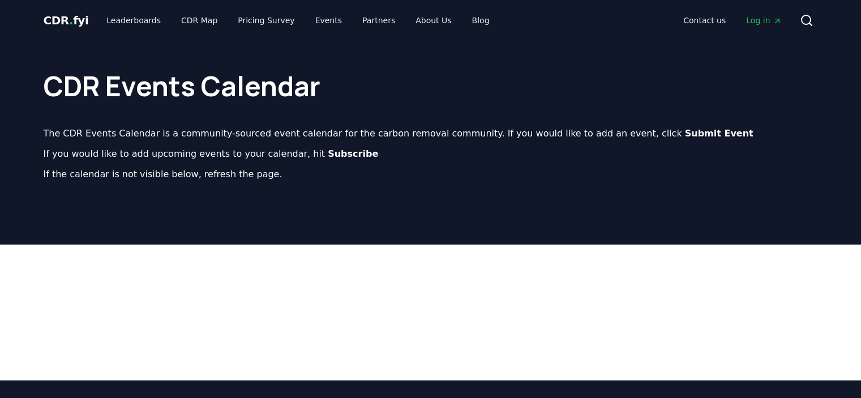 The width and height of the screenshot is (861, 398). I want to click on a: Events, so click(328, 20).